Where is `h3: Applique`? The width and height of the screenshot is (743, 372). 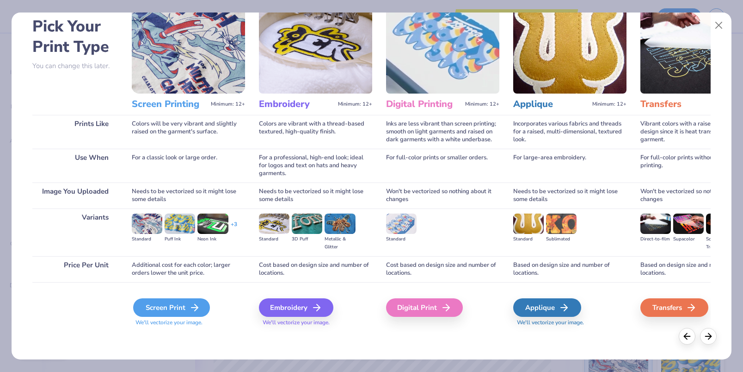
h3: Applique is located at coordinates (551, 104).